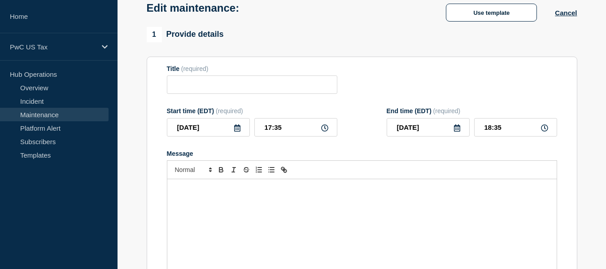  I want to click on button: Toggle ordered list, so click(259, 170).